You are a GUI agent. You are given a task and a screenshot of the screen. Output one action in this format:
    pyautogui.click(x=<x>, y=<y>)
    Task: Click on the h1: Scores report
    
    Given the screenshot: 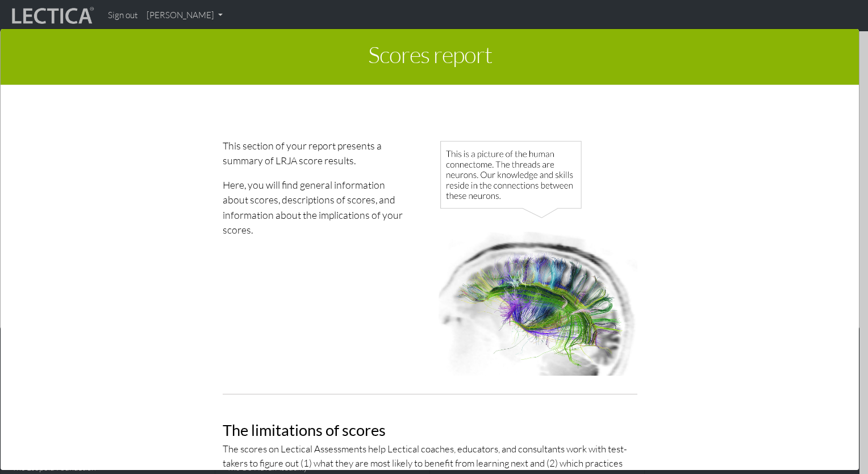 What is the action you would take?
    pyautogui.click(x=430, y=57)
    